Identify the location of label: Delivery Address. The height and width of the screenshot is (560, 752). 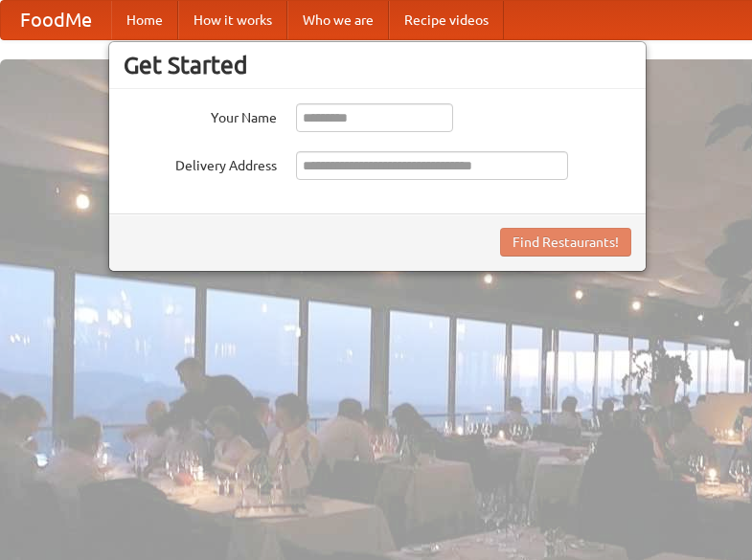
(200, 163).